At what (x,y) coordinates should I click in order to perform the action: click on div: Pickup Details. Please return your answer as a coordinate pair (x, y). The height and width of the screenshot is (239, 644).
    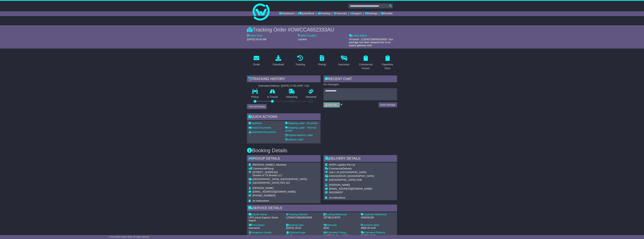
    Looking at the image, I should click on (284, 159).